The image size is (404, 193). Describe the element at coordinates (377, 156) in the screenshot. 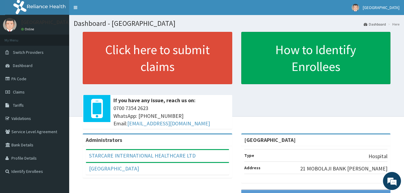

I see `p: Hospital` at that location.